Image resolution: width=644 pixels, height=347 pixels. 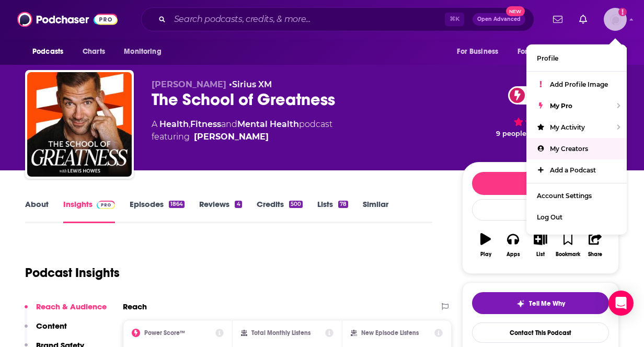 What do you see at coordinates (296, 204) in the screenshot?
I see `div: 500` at bounding box center [296, 204].